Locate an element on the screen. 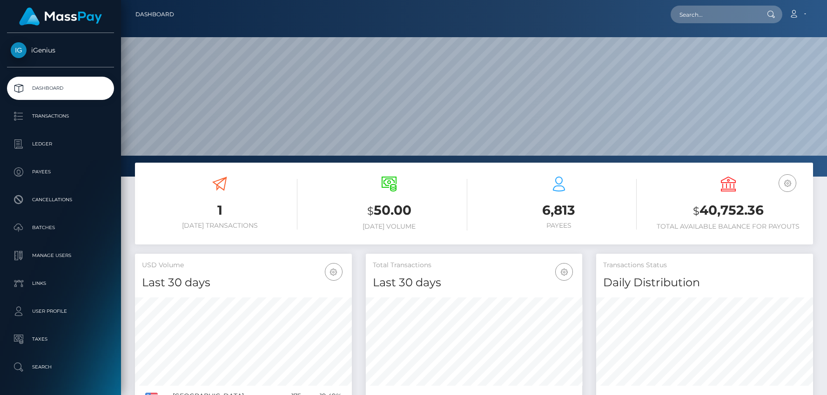 The width and height of the screenshot is (827, 395). p: Batches is located at coordinates (60, 228).